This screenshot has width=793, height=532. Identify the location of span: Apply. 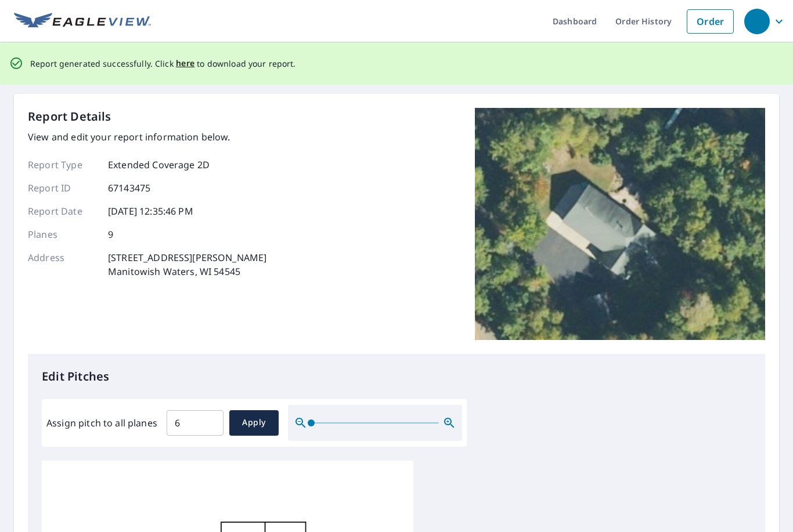
(254, 422).